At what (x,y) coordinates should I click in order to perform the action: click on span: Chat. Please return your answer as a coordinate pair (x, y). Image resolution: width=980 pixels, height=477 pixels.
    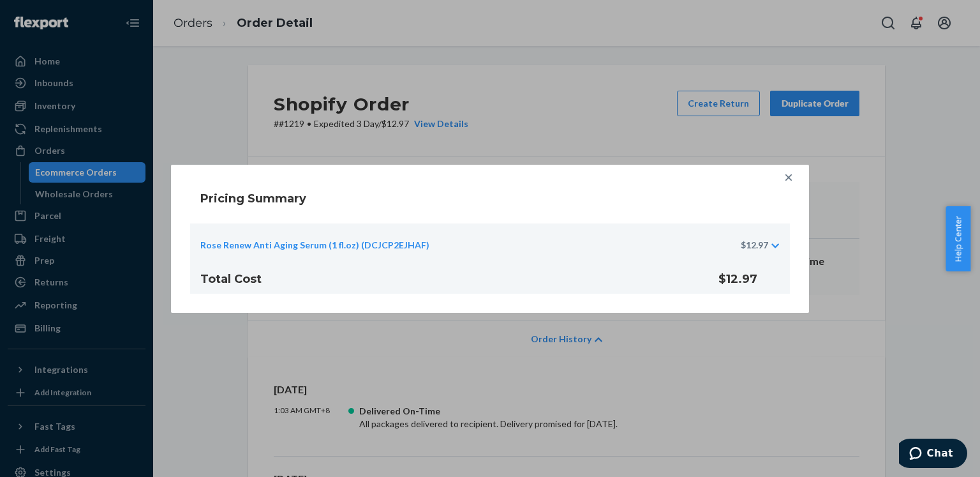
    Looking at the image, I should click on (41, 15).